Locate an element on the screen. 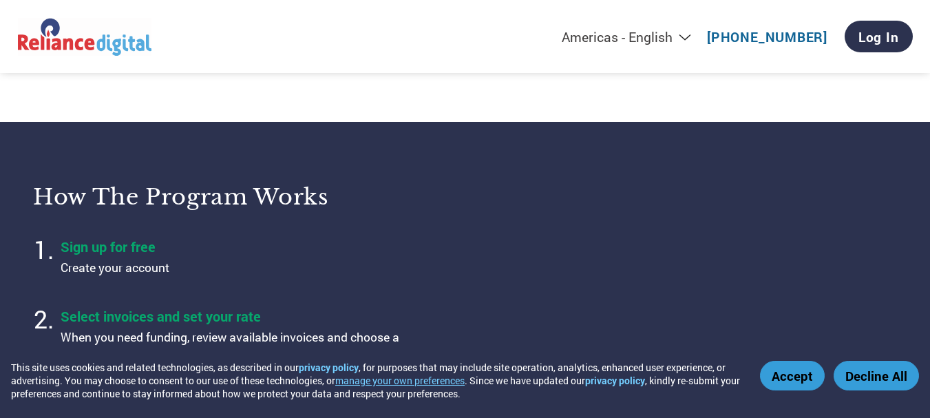 Image resolution: width=930 pixels, height=418 pixels. h3: How the program works is located at coordinates (240, 197).